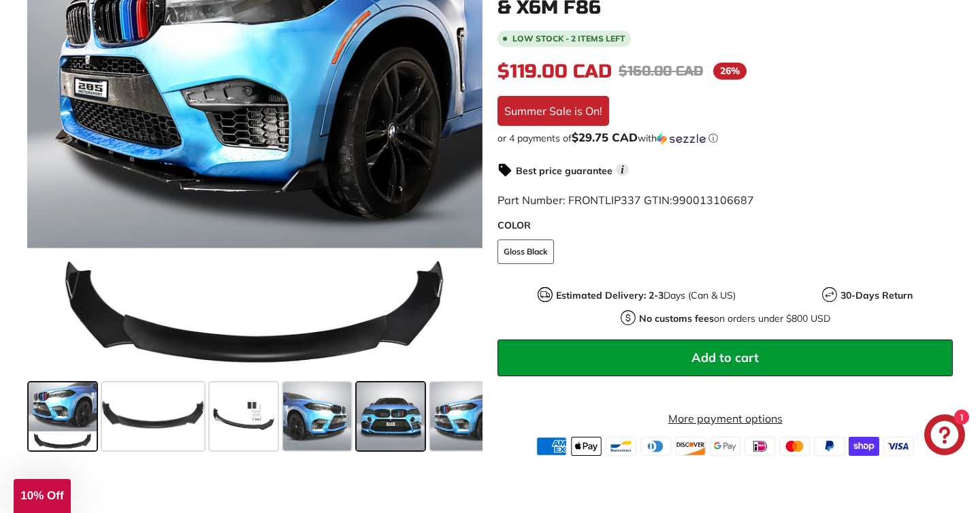  I want to click on img: shopify_pay, so click(864, 446).